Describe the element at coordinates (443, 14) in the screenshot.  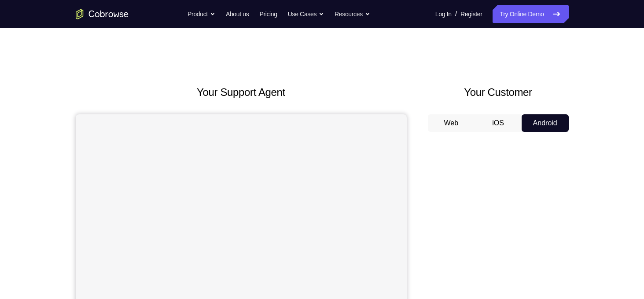
I see `a: Log In` at that location.